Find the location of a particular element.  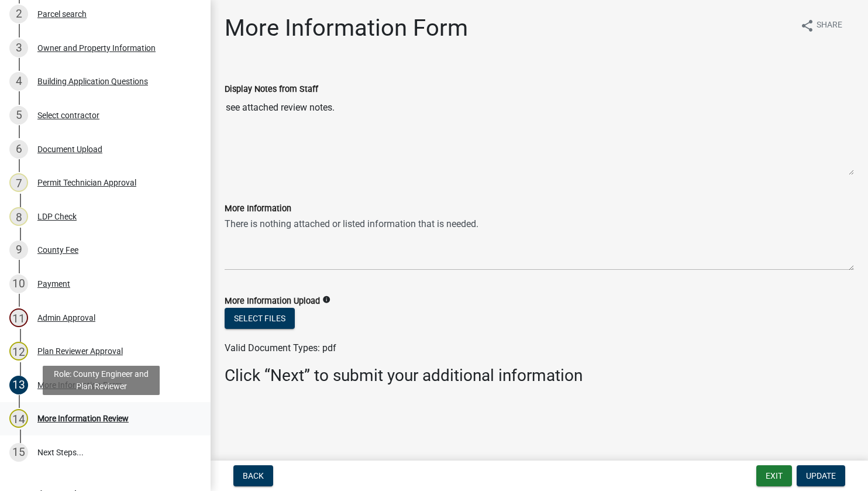

i: info is located at coordinates (326, 300).